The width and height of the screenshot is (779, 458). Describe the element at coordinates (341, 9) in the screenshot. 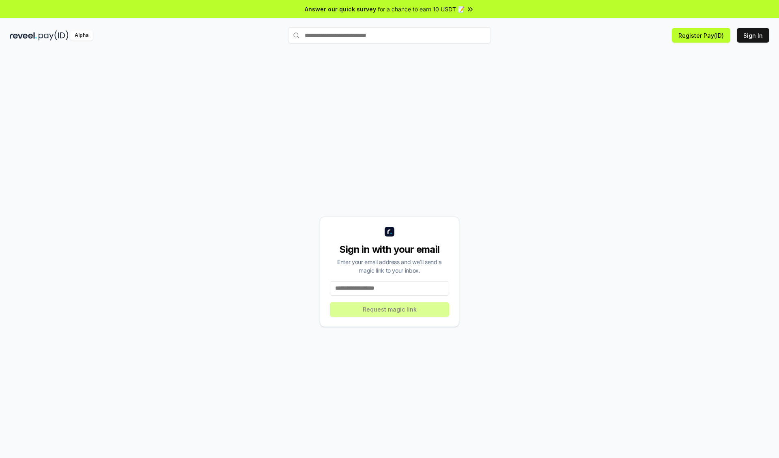

I see `span: Answer our quick survey` at that location.